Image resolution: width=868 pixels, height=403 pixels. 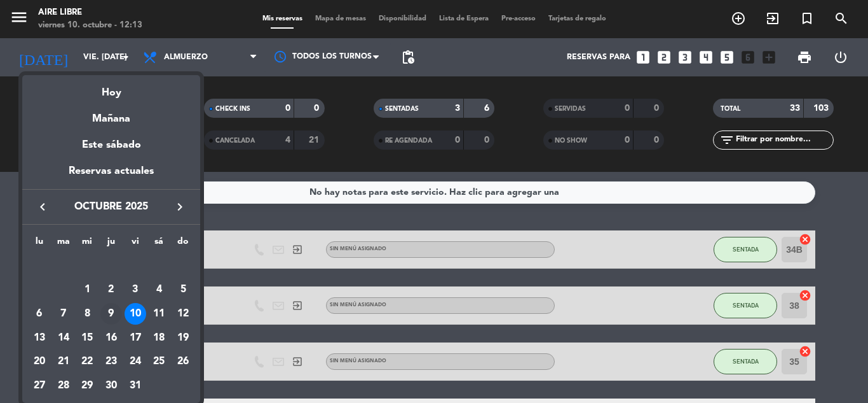 What do you see at coordinates (159, 244) in the screenshot?
I see `th: sábado` at bounding box center [159, 244].